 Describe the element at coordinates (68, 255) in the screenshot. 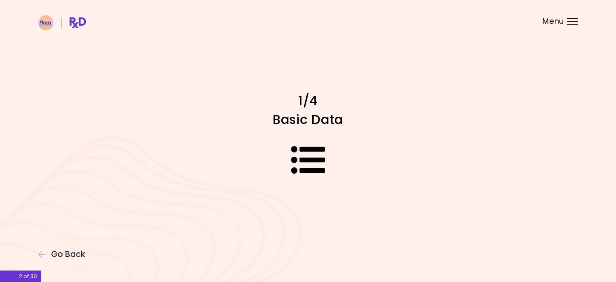

I see `span: Go Back` at that location.